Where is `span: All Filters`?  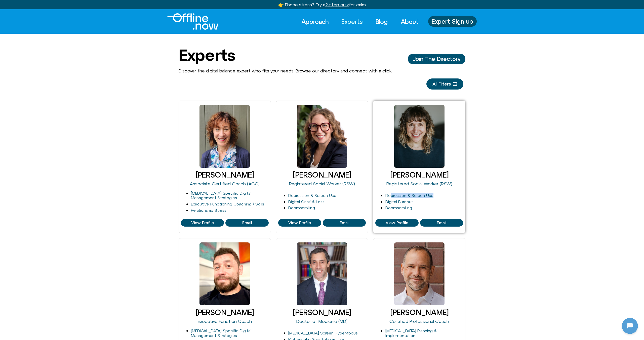
span: All Filters is located at coordinates (441, 84).